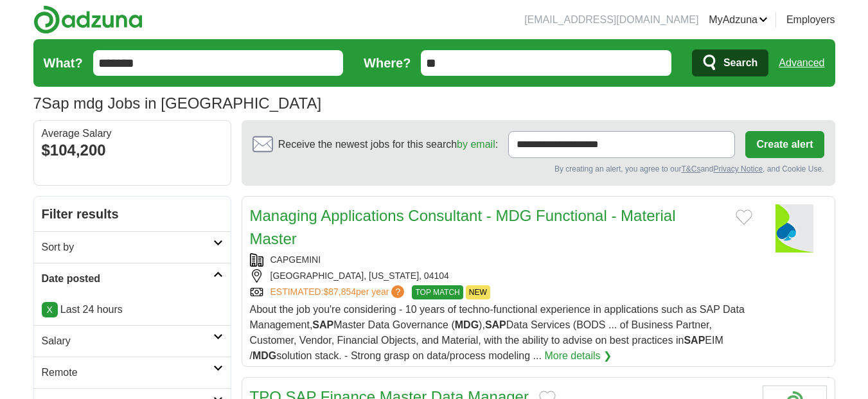  Describe the element at coordinates (132, 134) in the screenshot. I see `div: Average Salary` at that location.